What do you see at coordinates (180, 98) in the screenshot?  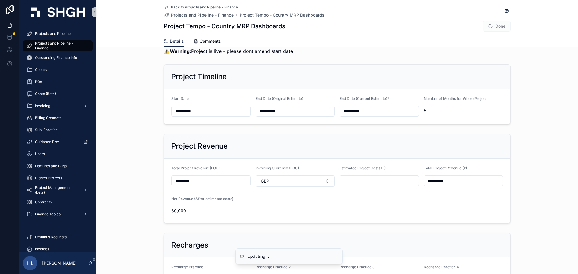 I see `span: Start Date` at bounding box center [180, 98].